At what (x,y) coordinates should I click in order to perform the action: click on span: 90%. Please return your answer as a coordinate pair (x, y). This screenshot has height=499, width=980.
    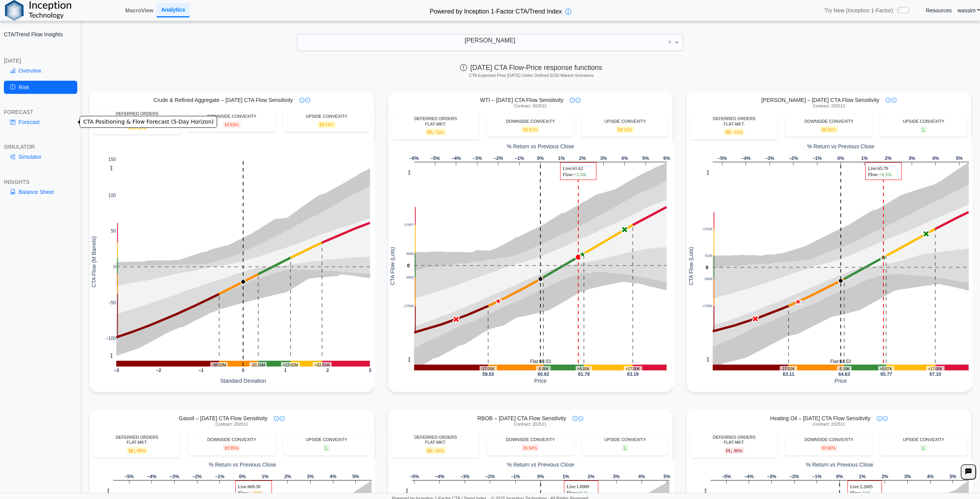
    Looking at the image, I should click on (738, 450).